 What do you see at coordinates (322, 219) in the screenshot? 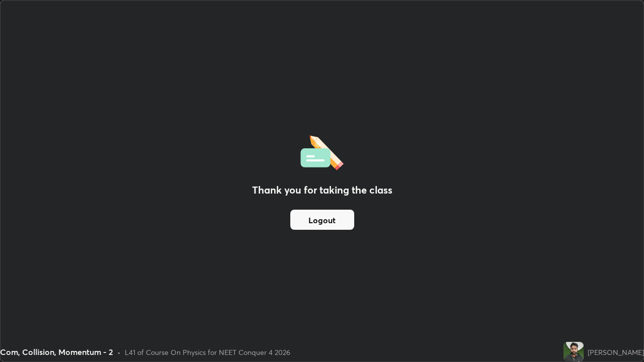
I see `button: Logout` at bounding box center [322, 219].